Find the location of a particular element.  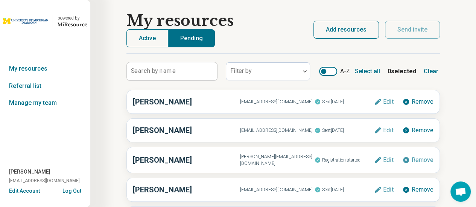

button: Send invite is located at coordinates (412, 30).